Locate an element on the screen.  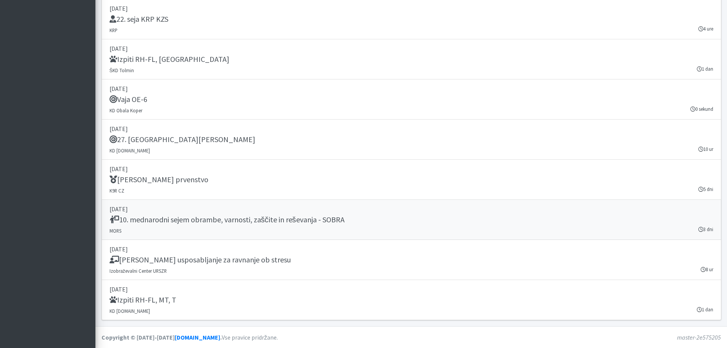
small: 0 sekund is located at coordinates (701, 109).